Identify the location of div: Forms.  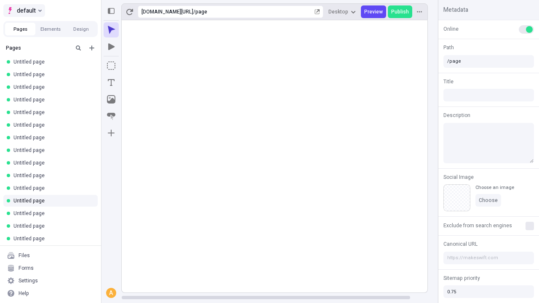
(26, 268).